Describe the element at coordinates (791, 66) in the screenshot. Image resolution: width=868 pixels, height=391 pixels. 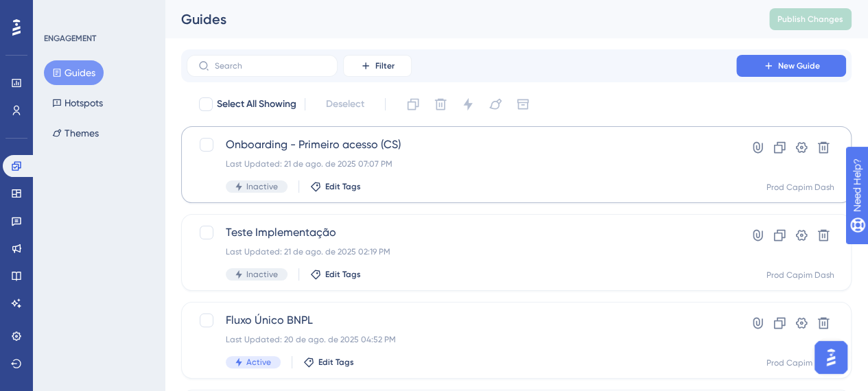
I see `button: New Guide` at that location.